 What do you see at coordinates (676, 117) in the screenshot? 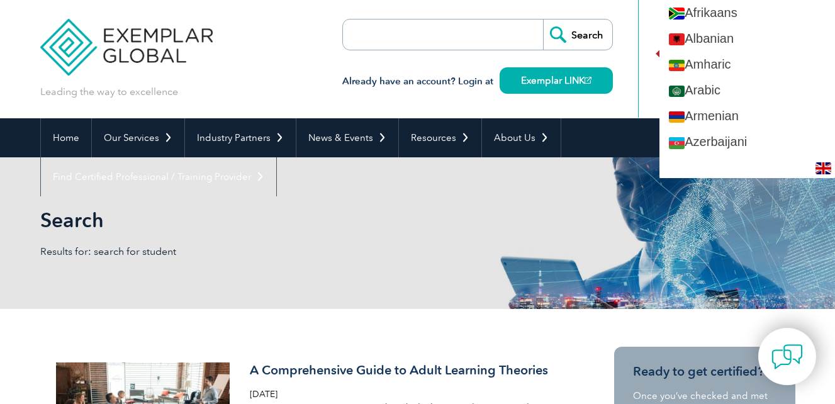
I see `img: hy` at bounding box center [676, 117].